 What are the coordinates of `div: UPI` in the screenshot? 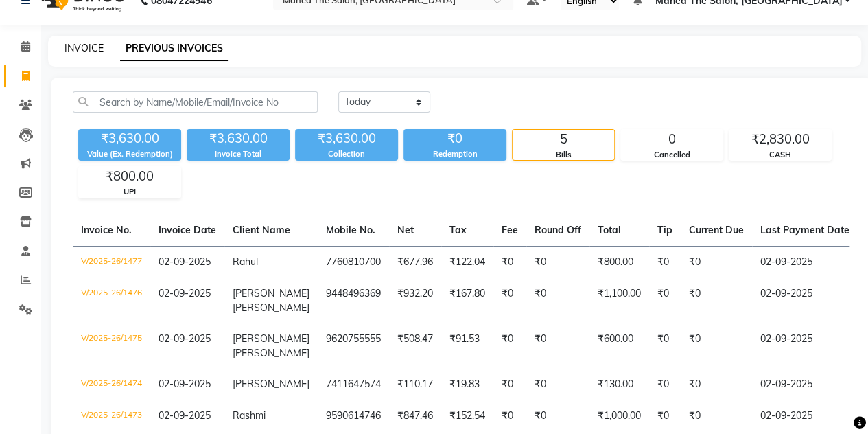 It's located at (129, 192).